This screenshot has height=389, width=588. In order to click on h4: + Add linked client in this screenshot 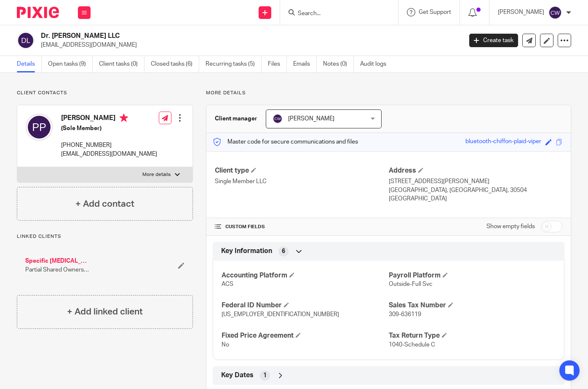, I will do `click(105, 312)`.